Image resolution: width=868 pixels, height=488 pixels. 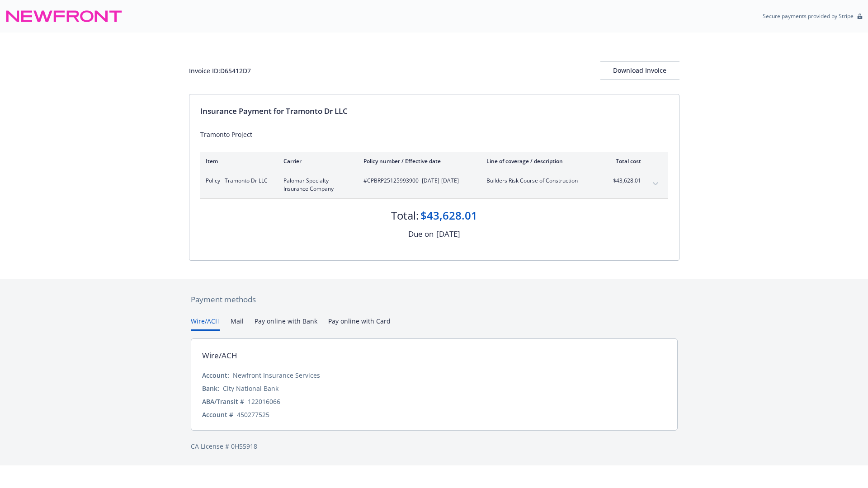 What do you see at coordinates (264, 401) in the screenshot?
I see `div: 122016066` at bounding box center [264, 401].